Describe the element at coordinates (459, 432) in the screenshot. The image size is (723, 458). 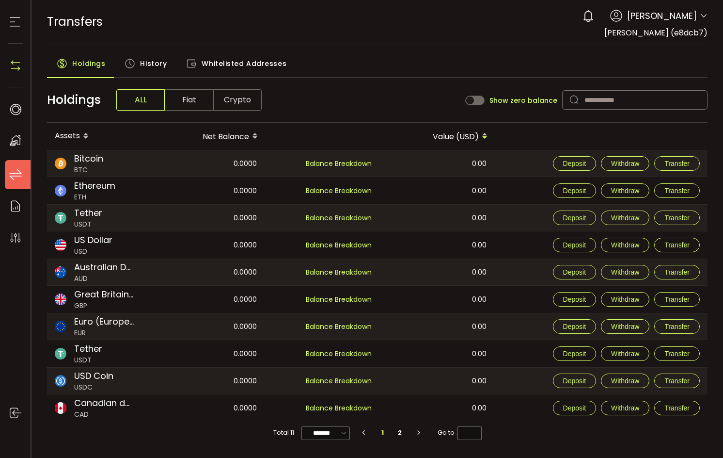
I see `span: Go to` at that location.